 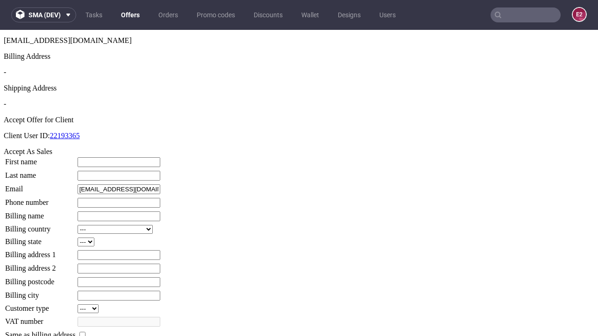 I want to click on td: VAT number, so click(x=40, y=292).